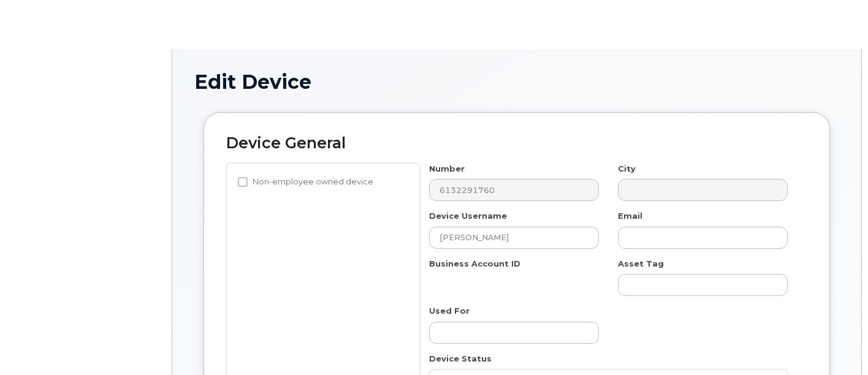  Describe the element at coordinates (517, 82) in the screenshot. I see `h1: Edit Device` at that location.